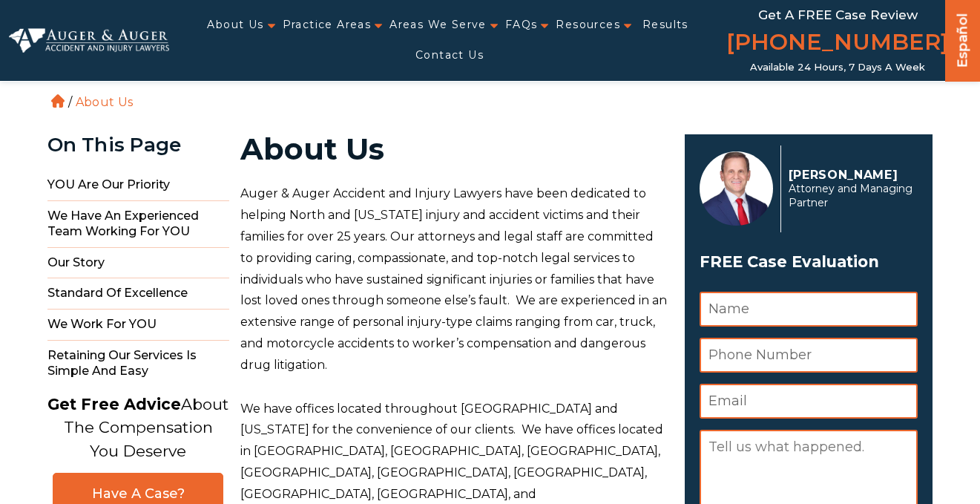 The width and height of the screenshot is (980, 504). Describe the element at coordinates (665, 25) in the screenshot. I see `a: Results` at that location.